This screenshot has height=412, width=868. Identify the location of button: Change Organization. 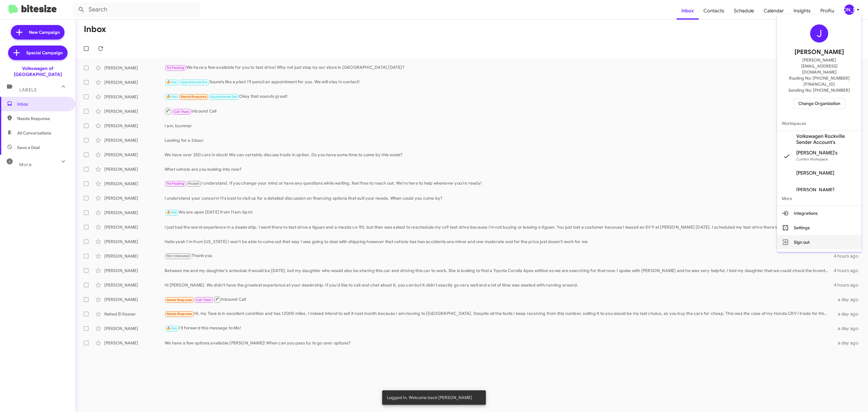
(819, 103).